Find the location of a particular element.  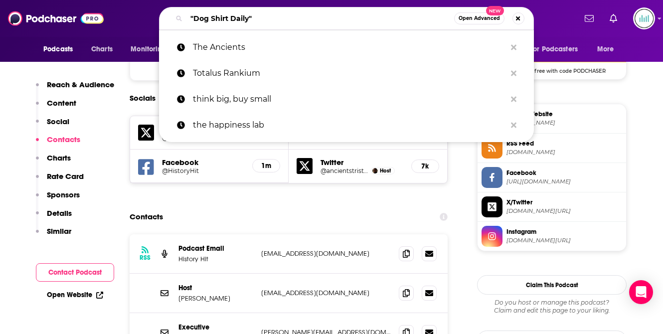

a: the happiness lab is located at coordinates (346, 125).